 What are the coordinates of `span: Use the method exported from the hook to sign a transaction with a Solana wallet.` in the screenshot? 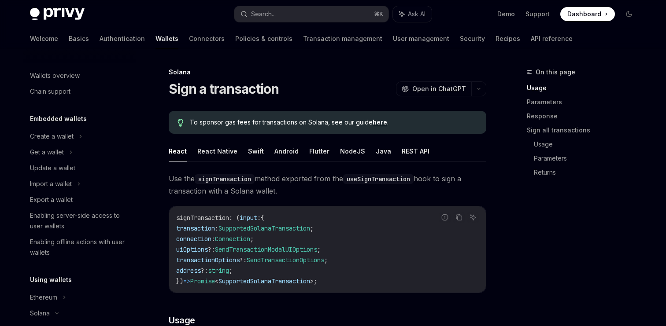 It's located at (327, 185).